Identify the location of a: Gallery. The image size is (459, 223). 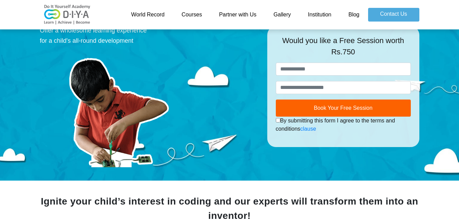
(282, 15).